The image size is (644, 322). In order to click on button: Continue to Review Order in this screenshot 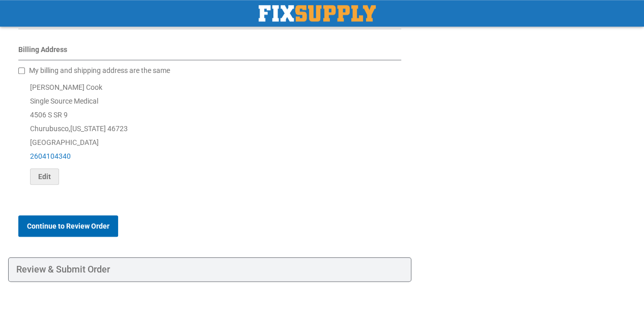, I will do `click(69, 226)`.